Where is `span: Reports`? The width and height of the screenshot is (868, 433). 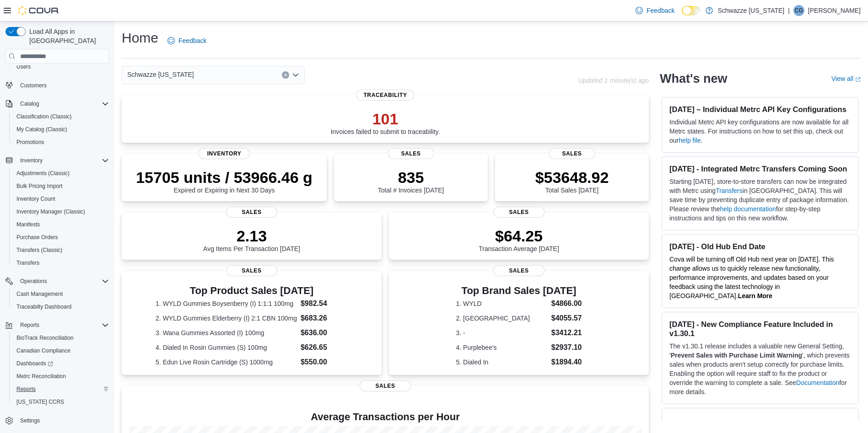 span: Reports is located at coordinates (61, 390).